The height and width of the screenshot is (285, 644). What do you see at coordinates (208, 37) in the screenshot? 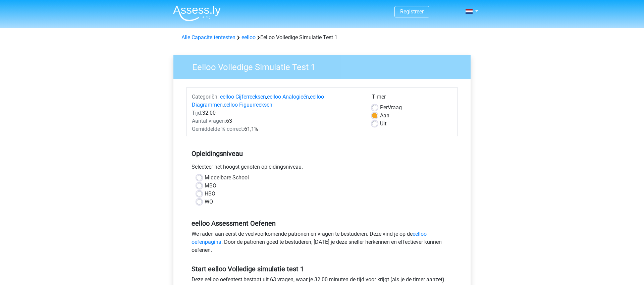
I see `a: Alle Capaciteitentesten` at bounding box center [208, 37].